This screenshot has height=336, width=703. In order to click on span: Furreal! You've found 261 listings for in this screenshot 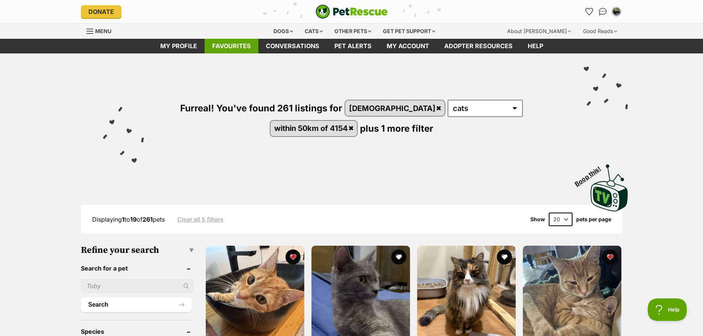, I will do `click(261, 108)`.